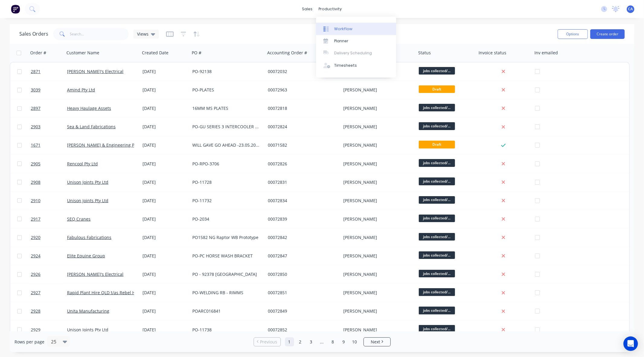 The width and height of the screenshot is (644, 357). Describe the element at coordinates (226, 219) in the screenshot. I see `div: PO-2034` at that location.